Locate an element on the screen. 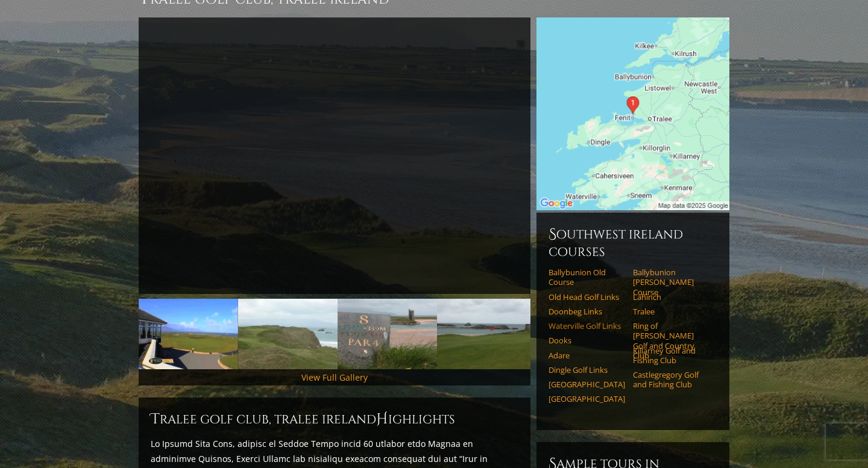 Image resolution: width=868 pixels, height=468 pixels. a: Lahinch is located at coordinates (671, 297).